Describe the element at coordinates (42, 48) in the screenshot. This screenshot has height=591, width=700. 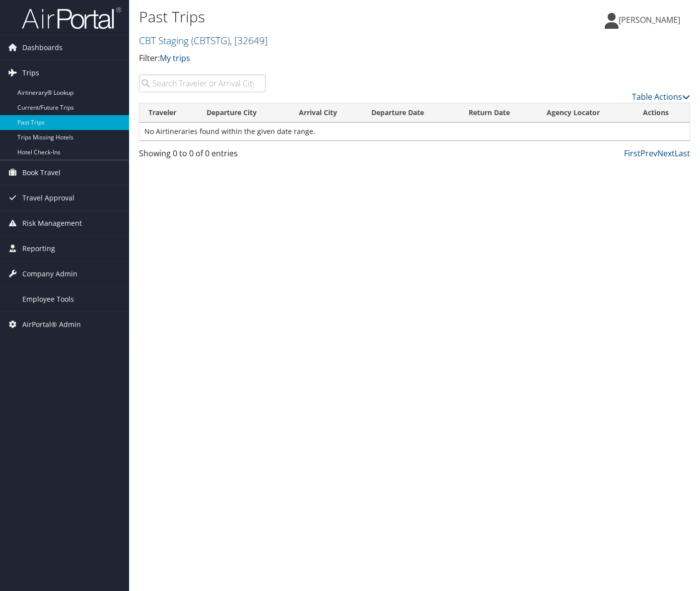
I see `span: Dashboards` at that location.